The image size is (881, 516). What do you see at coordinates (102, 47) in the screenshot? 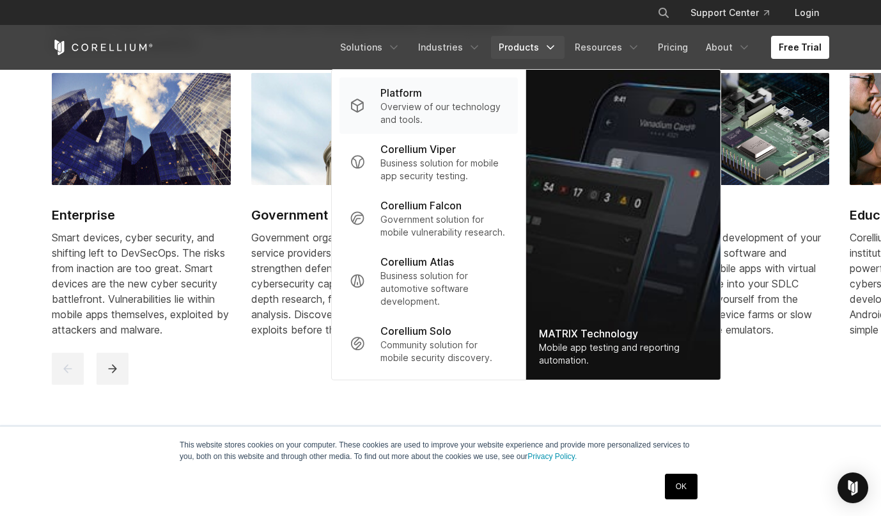
I see `a: Corellium Home` at bounding box center [102, 47].